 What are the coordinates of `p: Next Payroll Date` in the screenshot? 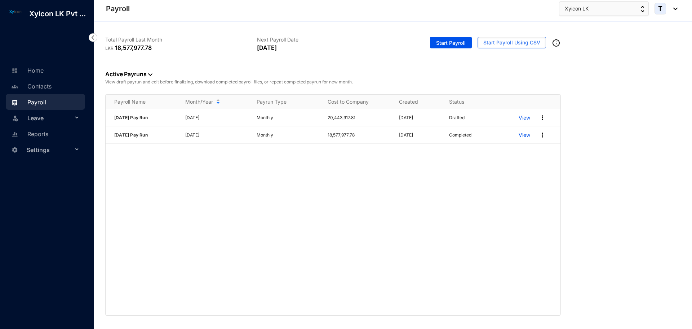 It's located at (333, 40).